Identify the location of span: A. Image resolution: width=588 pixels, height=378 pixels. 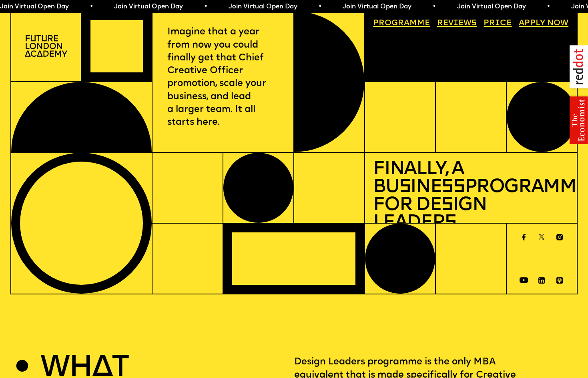
(522, 23).